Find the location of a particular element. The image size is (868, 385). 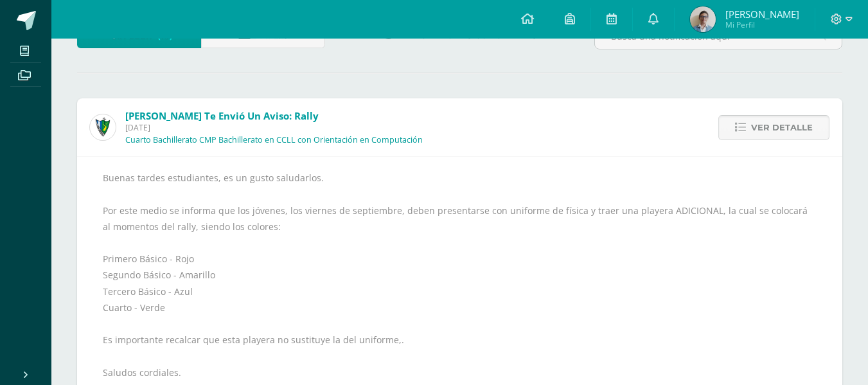

span: Ver detalle is located at coordinates (781, 127).